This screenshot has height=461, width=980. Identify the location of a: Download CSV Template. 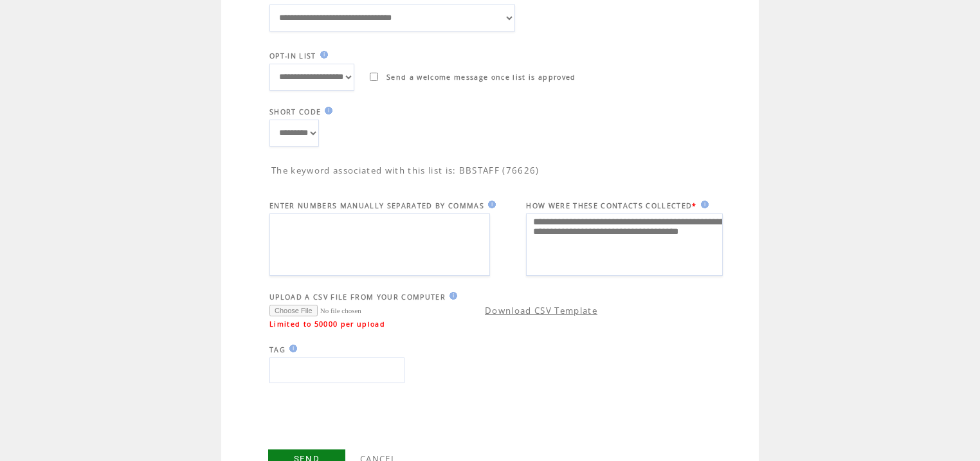
(541, 310).